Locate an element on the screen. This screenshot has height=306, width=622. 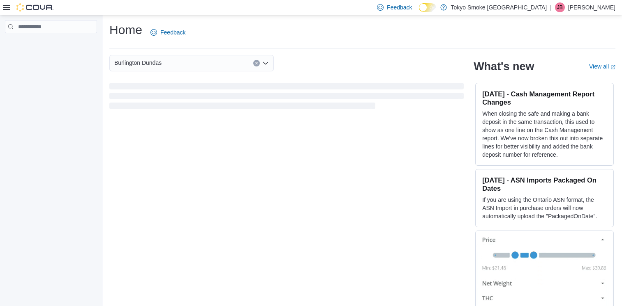
button: Clear input is located at coordinates (256, 63).